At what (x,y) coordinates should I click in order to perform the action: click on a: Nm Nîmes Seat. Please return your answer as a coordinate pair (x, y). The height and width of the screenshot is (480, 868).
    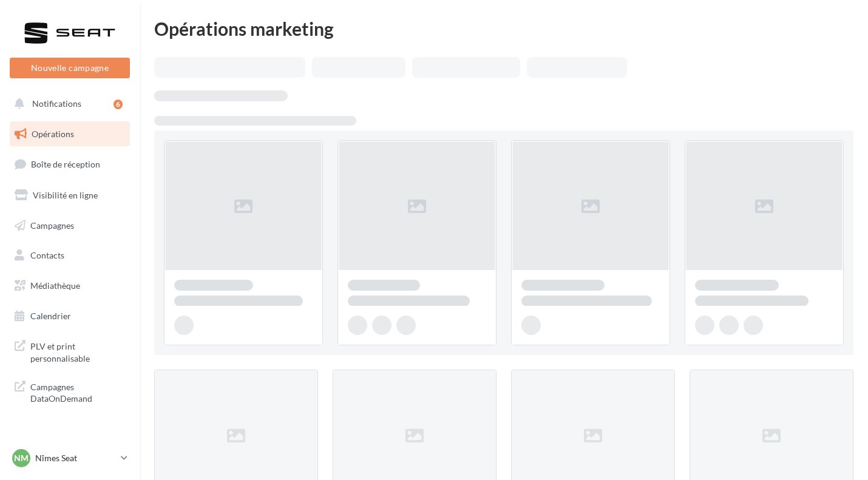
    Looking at the image, I should click on (70, 458).